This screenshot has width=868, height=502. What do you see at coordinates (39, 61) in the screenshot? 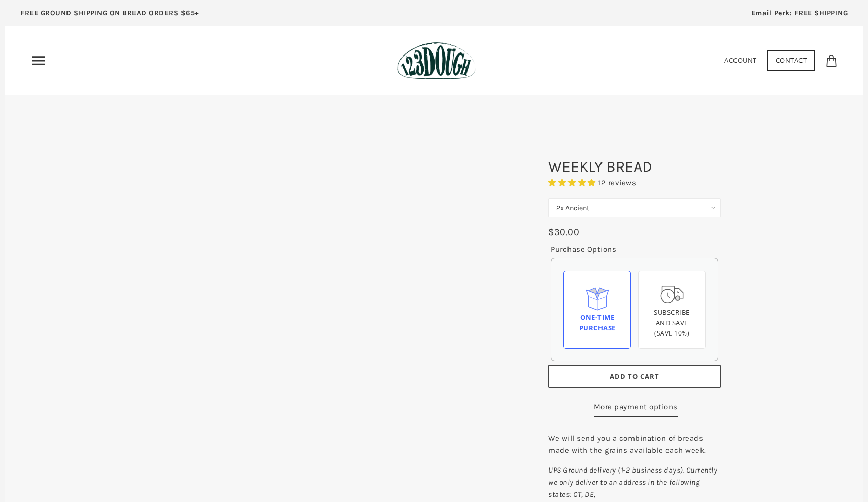
I see `nav: Primary` at bounding box center [39, 61].